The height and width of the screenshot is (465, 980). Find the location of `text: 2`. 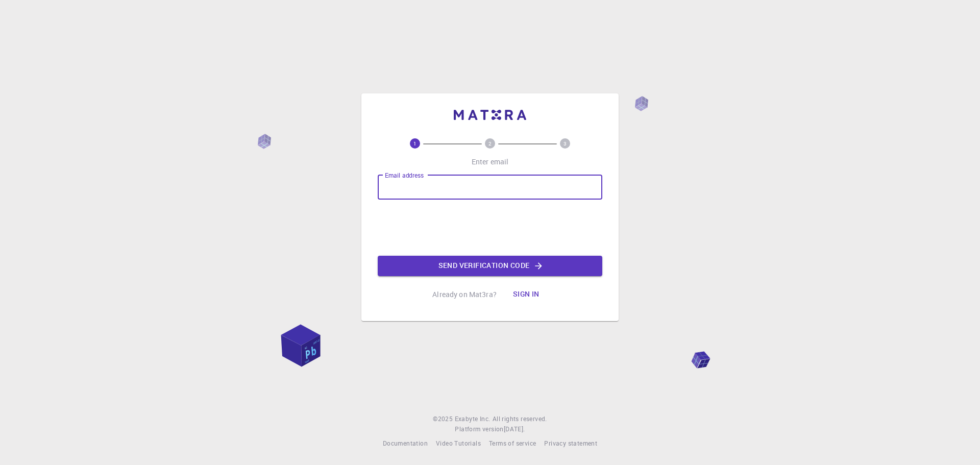

text: 2 is located at coordinates (490, 143).